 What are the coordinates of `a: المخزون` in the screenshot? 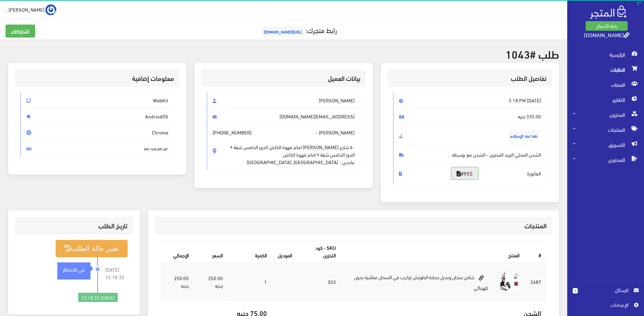 It's located at (605, 114).